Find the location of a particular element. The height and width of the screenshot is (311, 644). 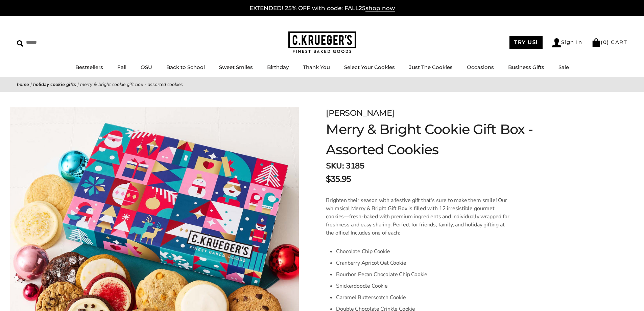

a: Bestsellers is located at coordinates (89, 67).